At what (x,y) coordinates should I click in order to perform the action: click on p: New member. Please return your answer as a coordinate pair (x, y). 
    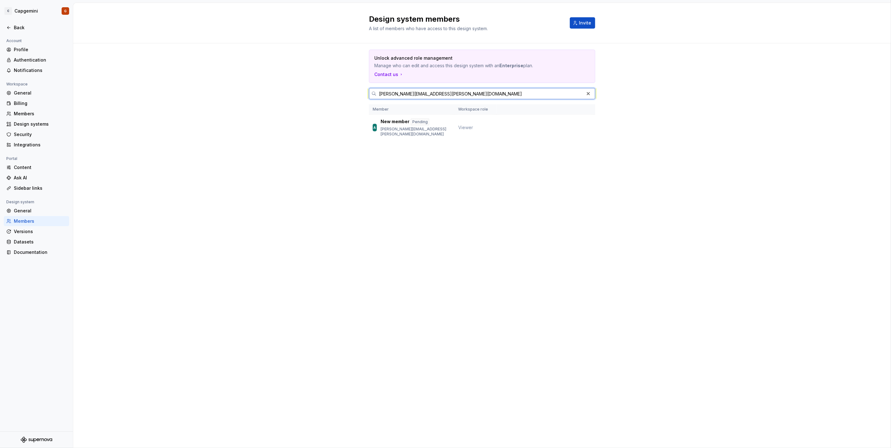
    Looking at the image, I should click on (395, 122).